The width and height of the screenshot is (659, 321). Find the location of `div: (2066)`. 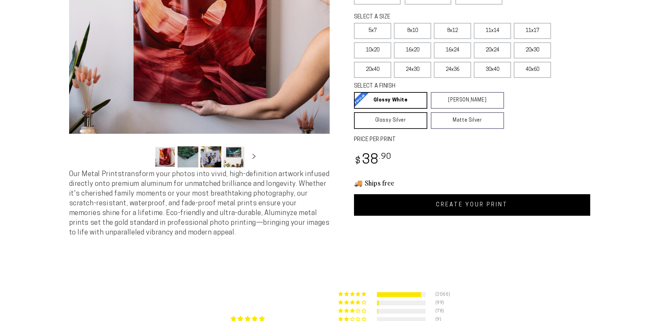

div: (2066) is located at coordinates (440, 295).